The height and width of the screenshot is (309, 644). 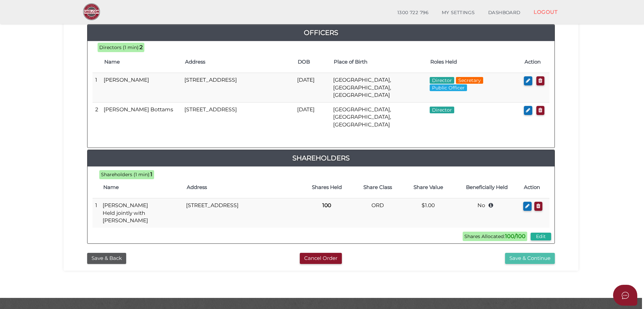 I want to click on button: Edit, so click(x=541, y=236).